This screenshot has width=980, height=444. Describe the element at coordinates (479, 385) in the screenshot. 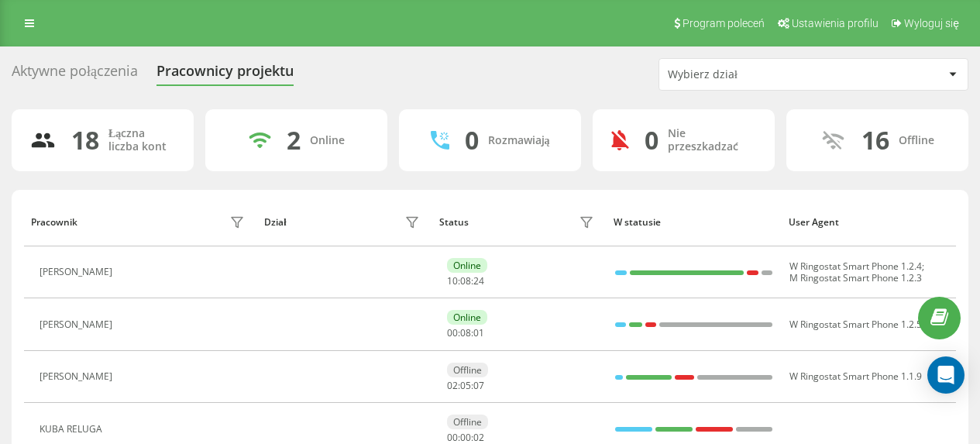

I see `span: 07` at that location.